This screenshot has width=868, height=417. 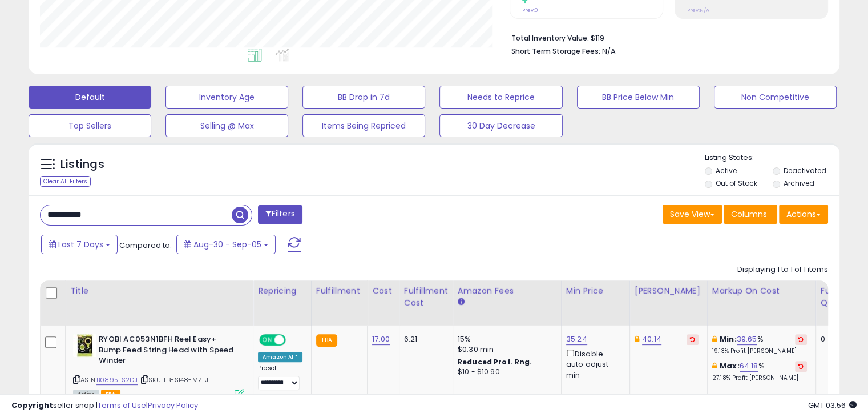 What do you see at coordinates (749, 366) in the screenshot?
I see `a: 64.18` at bounding box center [749, 366].